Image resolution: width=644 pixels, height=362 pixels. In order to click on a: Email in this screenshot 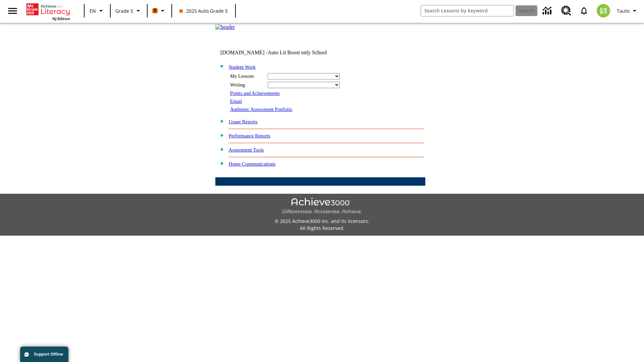, I will do `click(236, 101)`.